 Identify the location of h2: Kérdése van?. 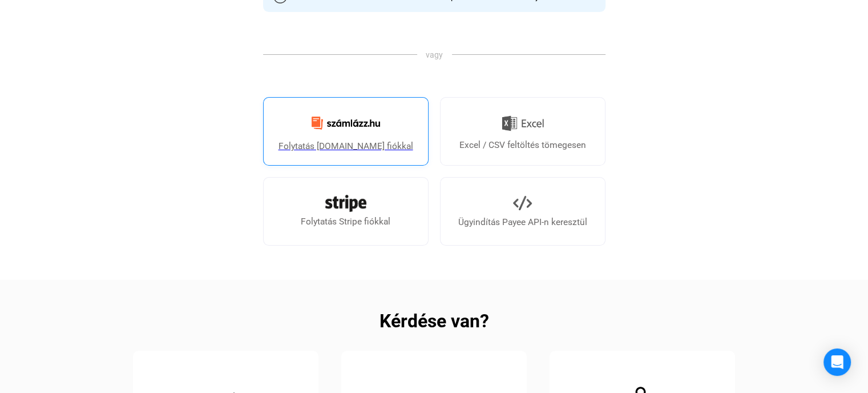
(434, 321).